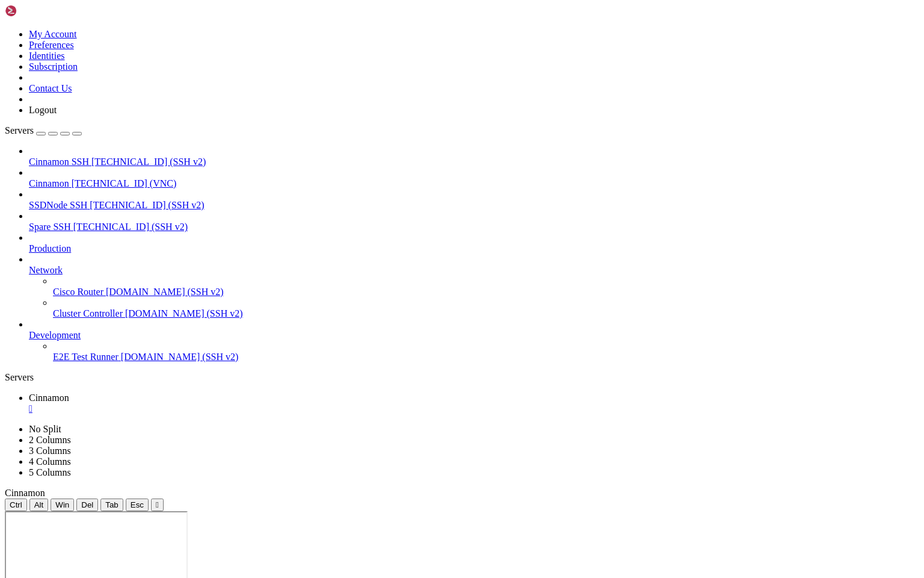 This screenshot has width=924, height=578. I want to click on button: Del, so click(88, 504).